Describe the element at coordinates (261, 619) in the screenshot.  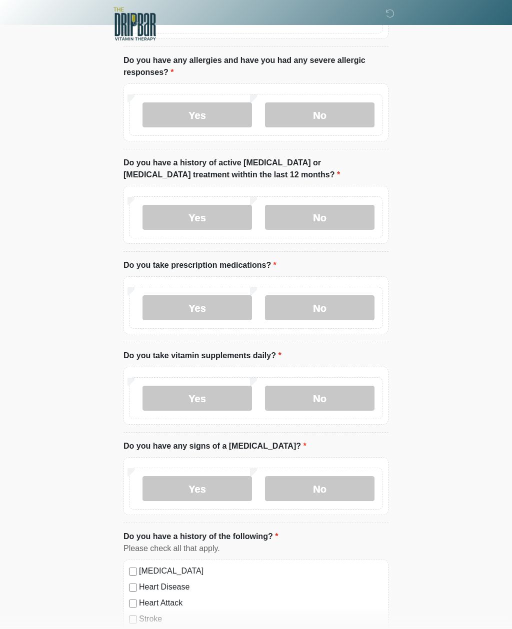
I see `label: Stroke` at that location.